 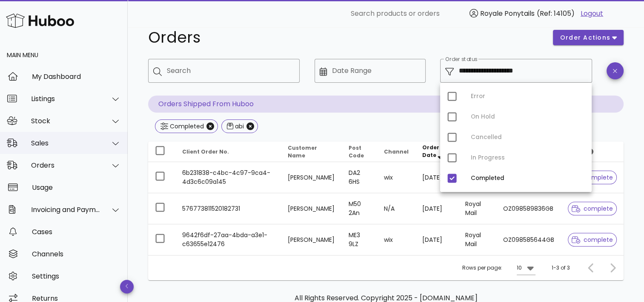 What do you see at coordinates (556, 13) in the screenshot?
I see `span: (Ref: 14105)` at bounding box center [556, 13].